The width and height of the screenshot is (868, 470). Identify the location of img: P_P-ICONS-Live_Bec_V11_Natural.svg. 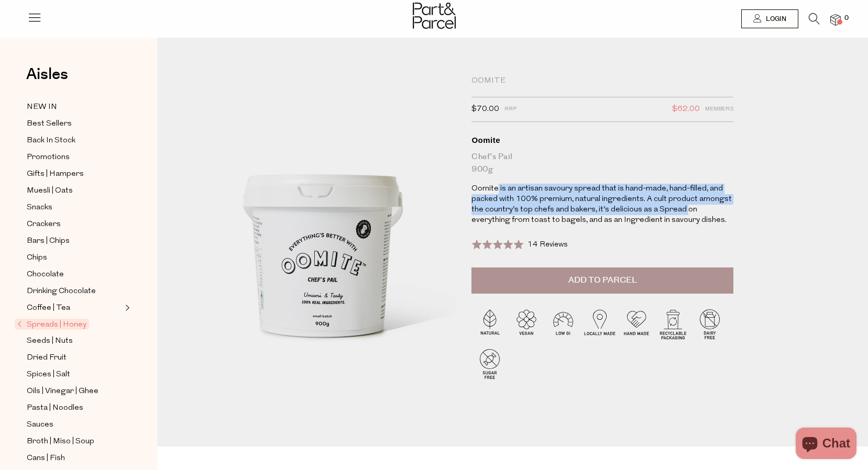
(490, 325).